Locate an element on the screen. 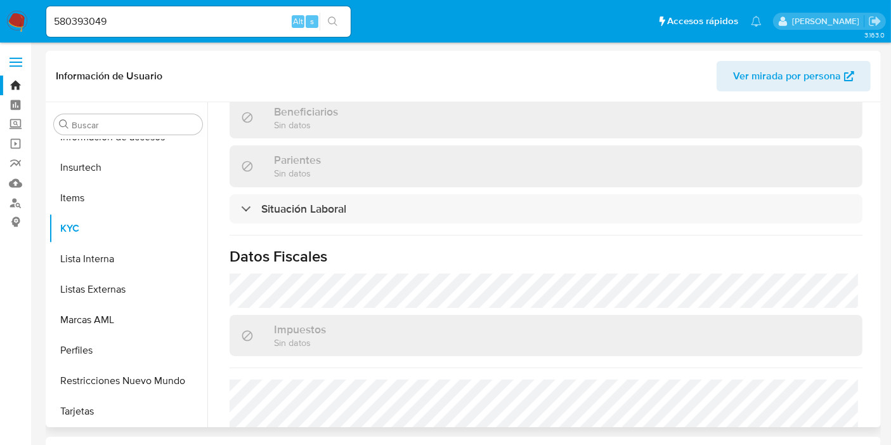 The height and width of the screenshot is (445, 891). span: Ver mirada por persona is located at coordinates (787, 76).